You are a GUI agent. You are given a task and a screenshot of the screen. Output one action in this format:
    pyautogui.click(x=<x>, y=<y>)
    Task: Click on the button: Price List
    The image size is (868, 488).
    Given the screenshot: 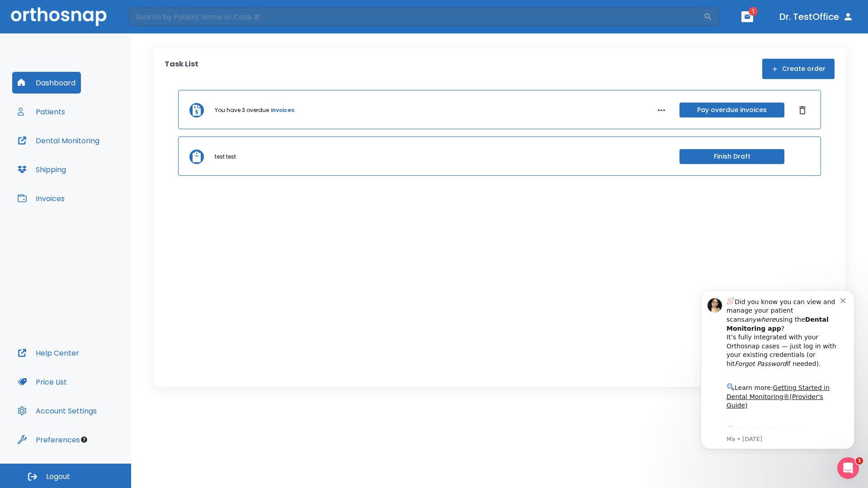 What is the action you would take?
    pyautogui.click(x=42, y=382)
    